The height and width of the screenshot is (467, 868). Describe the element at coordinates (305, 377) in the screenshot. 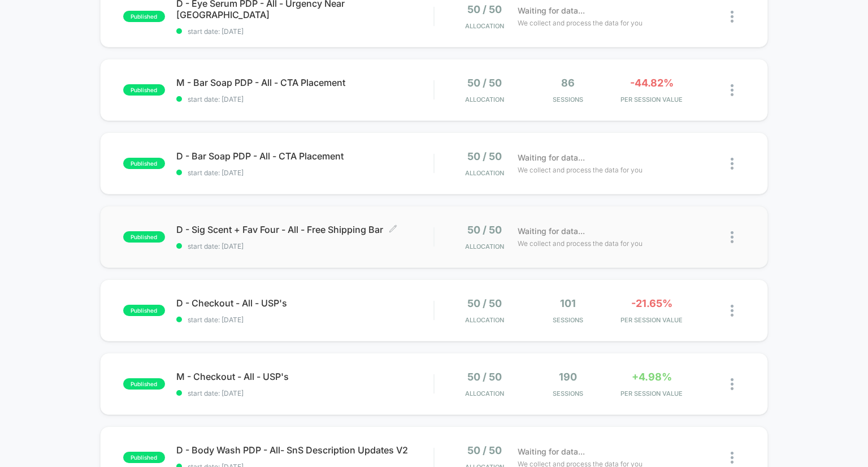

I see `span: M - Checkout - All - USP's` at that location.